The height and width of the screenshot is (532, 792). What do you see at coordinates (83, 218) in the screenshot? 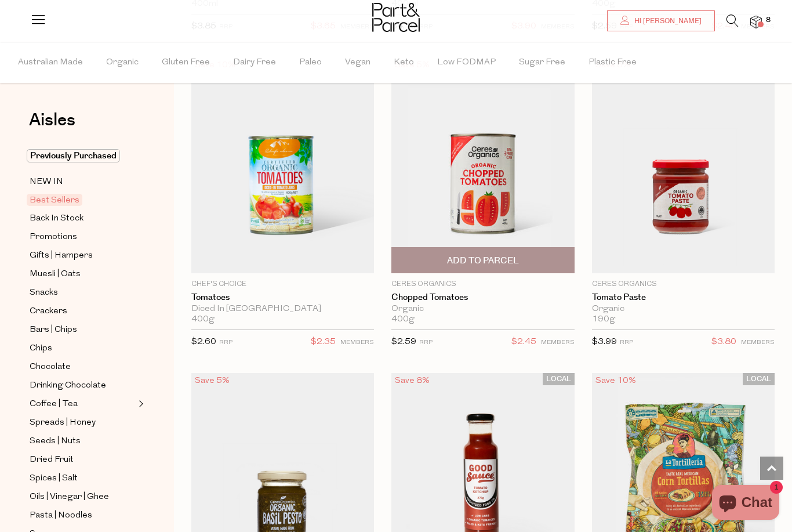
I see `a: Back In Stock` at bounding box center [83, 218].